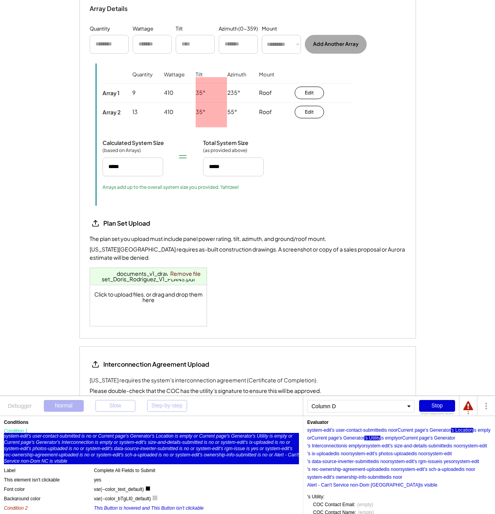  Describe the element at coordinates (171, 187) in the screenshot. I see `div: Arrays add up to the overall system size you provided. Yahtzee!` at that location.